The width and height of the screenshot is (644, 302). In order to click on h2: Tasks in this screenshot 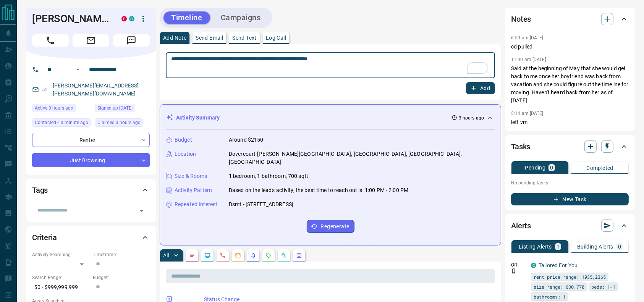, I will do `click(520, 147)`.